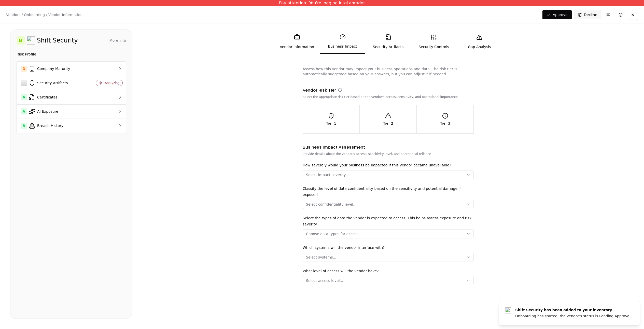 This screenshot has width=644, height=329. Describe the element at coordinates (321, 257) in the screenshot. I see `div: Select systems...` at that location.